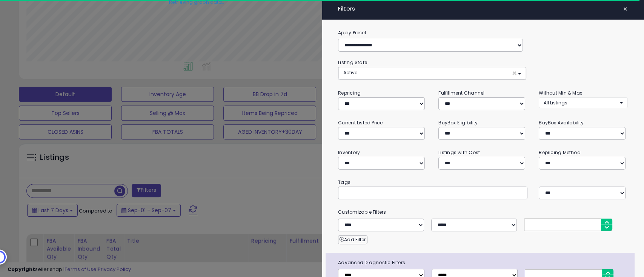  I want to click on button: All Listings, so click(583, 103).